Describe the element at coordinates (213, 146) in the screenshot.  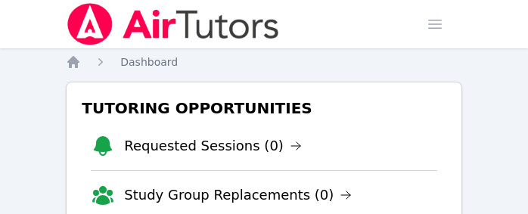
I see `a: Requested Sessions (0)` at that location.